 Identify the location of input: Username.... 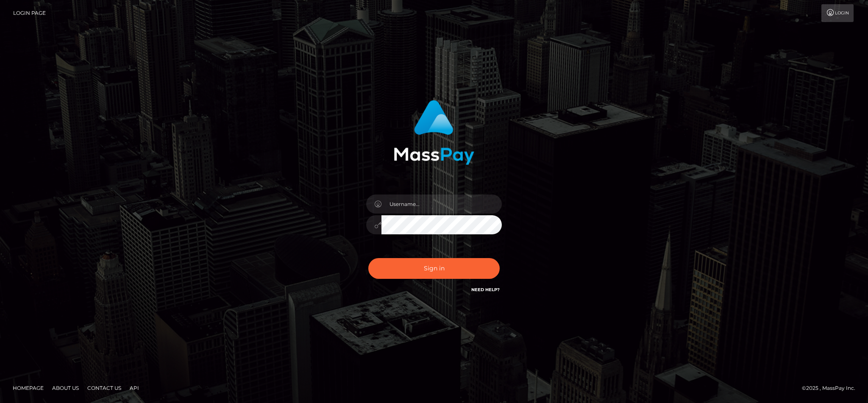
(442, 204).